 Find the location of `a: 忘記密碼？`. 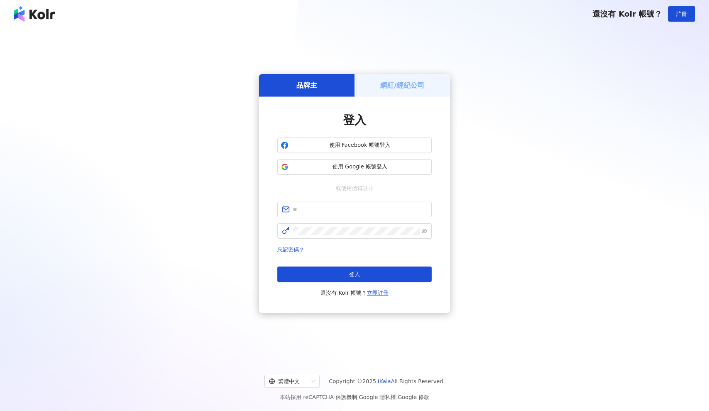

a: 忘記密碼？ is located at coordinates (291, 249).